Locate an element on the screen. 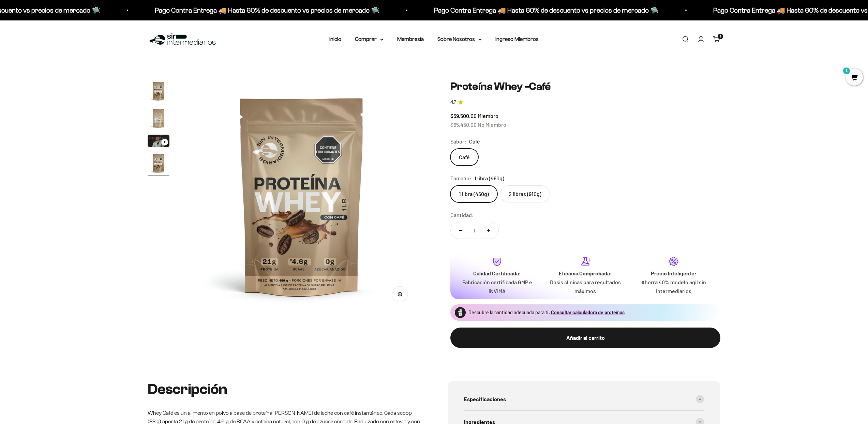 The width and height of the screenshot is (868, 424). mark: 1 is located at coordinates (847, 71).